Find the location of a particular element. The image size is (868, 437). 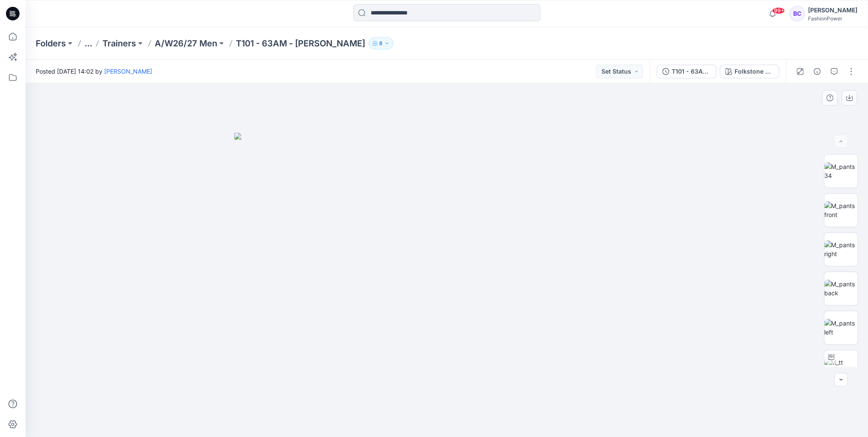

div: Folkstone Gray + Black Beauty is located at coordinates (755, 71).